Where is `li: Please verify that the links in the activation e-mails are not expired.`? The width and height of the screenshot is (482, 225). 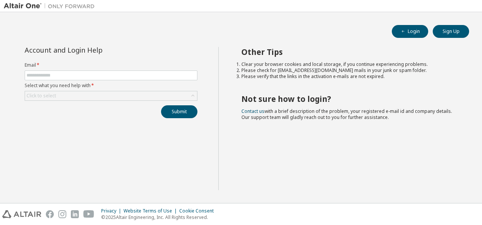
li: Please verify that the links in the activation e-mails are not expired. is located at coordinates (349, 77).